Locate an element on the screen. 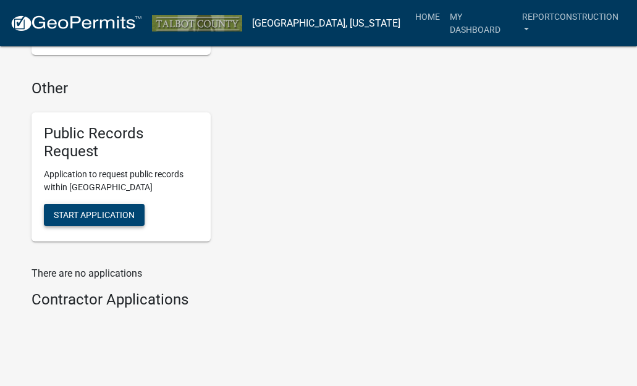 The width and height of the screenshot is (637, 386). p: There are no applications is located at coordinates (220, 274).